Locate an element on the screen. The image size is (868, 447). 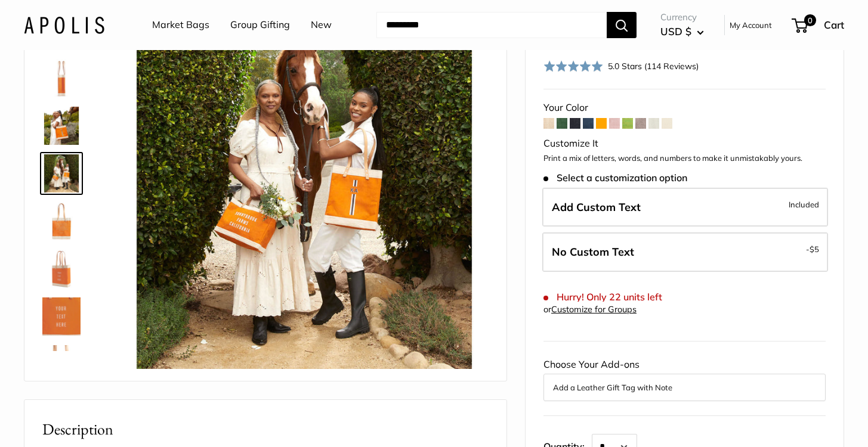
a: description_Seal of authenticity printed on the backside of every bag. is located at coordinates (61, 221).